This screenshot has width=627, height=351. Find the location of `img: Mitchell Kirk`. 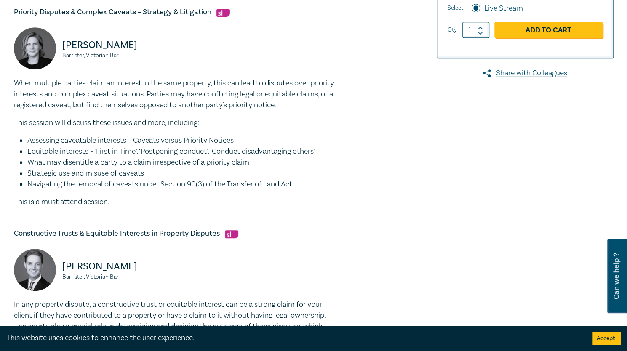

img: Mitchell Kirk is located at coordinates (35, 270).